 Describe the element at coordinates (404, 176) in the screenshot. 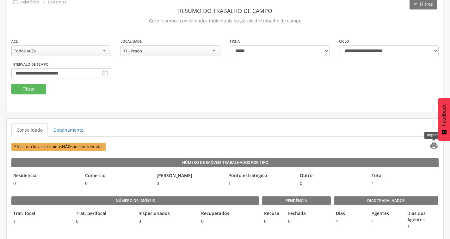

I see `legend: Total` at that location.